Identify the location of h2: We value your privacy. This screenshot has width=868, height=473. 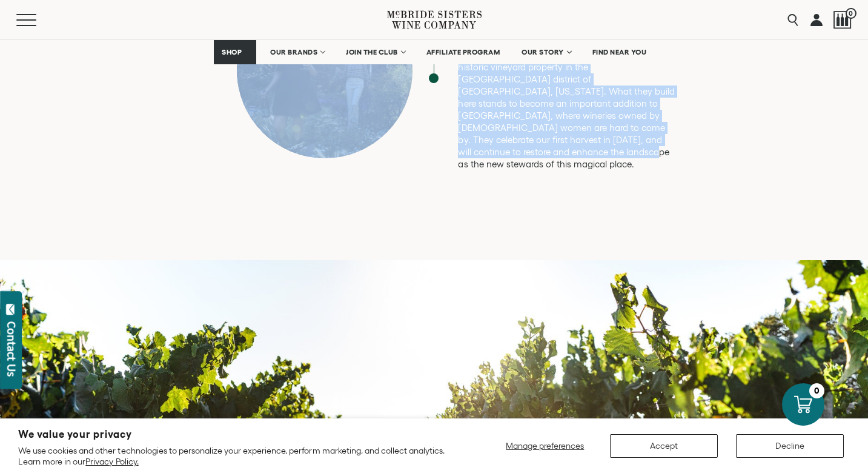
(237, 434).